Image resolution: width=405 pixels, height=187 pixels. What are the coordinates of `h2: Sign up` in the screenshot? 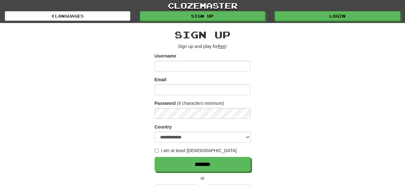 It's located at (203, 35).